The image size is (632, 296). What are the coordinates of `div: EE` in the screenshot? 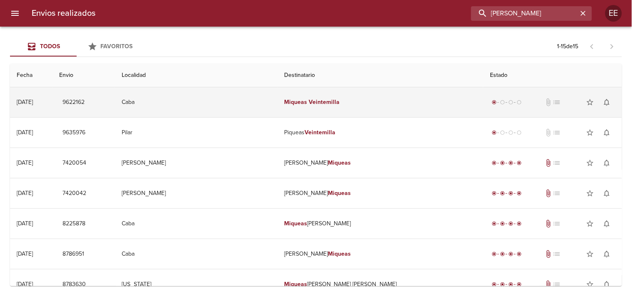 It's located at (613, 13).